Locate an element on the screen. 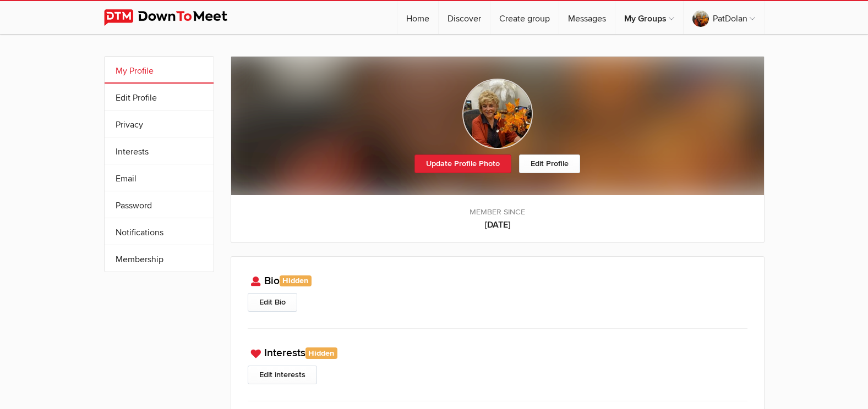  a: Create group is located at coordinates (525, 18).